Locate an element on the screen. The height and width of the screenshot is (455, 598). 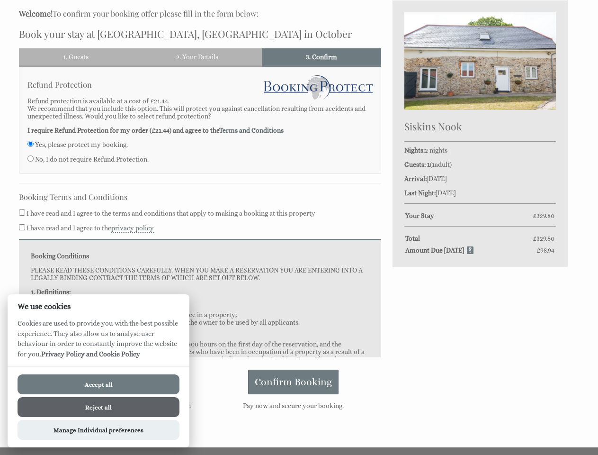
a: 3. Confirm is located at coordinates (321, 57).